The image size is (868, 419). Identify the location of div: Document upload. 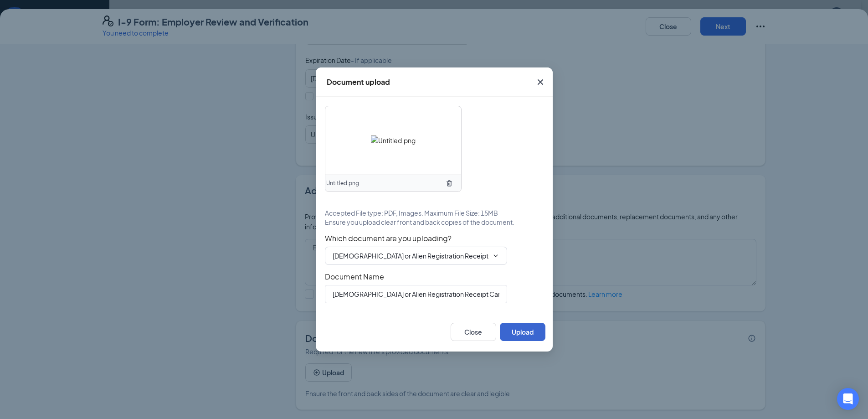
(358, 82).